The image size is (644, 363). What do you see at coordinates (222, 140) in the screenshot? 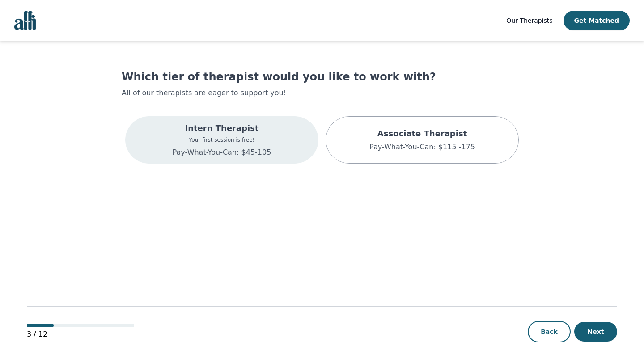
I see `p: Your first session is free!` at bounding box center [222, 140].